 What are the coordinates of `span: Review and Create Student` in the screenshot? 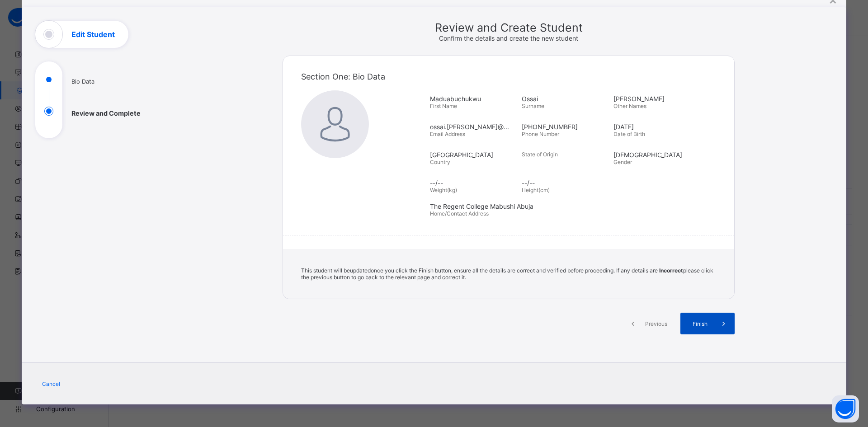 It's located at (509, 28).